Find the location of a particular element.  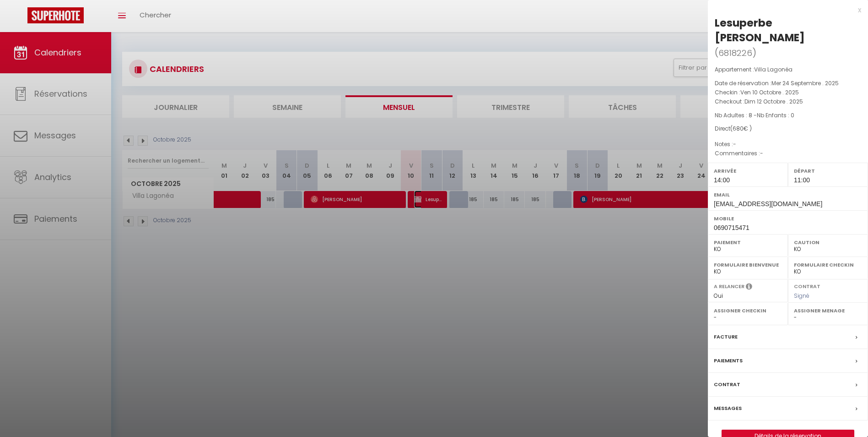

p: Appartement : is located at coordinates (787, 69).